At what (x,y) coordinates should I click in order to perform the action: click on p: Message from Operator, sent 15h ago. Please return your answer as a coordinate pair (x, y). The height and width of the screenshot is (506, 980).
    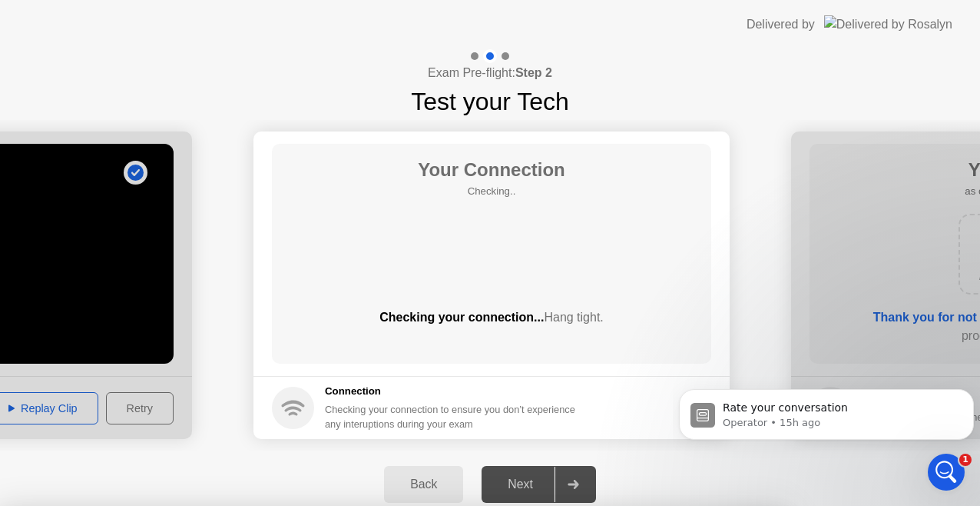
    Looking at the image, I should click on (166, 66).